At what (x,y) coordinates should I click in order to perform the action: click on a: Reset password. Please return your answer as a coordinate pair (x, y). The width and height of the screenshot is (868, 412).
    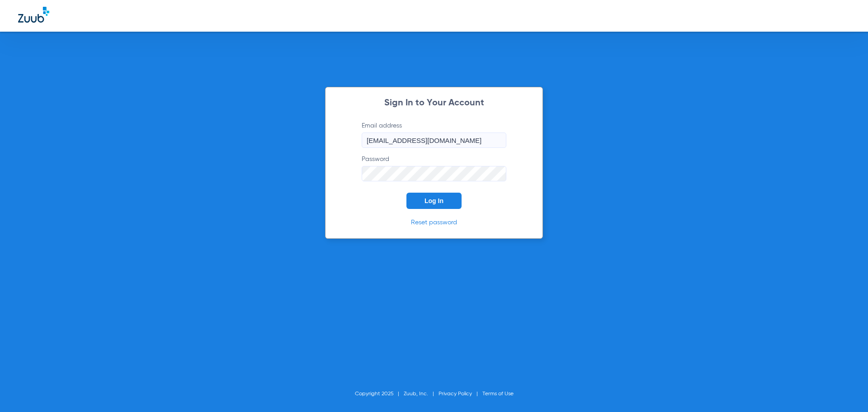
    Looking at the image, I should click on (434, 222).